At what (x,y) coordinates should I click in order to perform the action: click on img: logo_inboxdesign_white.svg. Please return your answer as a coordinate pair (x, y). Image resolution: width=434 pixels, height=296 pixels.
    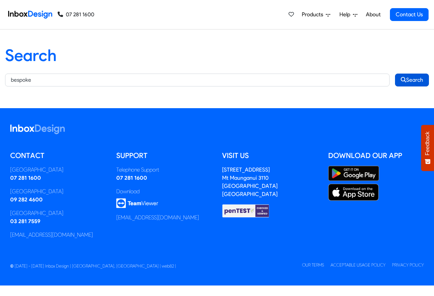
    Looking at the image, I should click on (37, 129).